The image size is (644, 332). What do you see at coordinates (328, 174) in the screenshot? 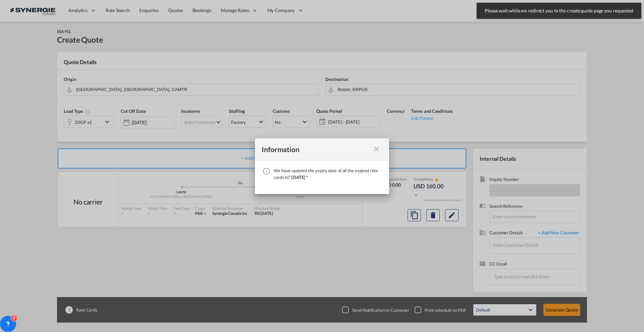
I see `div: We have updated the expiry date of all the expired rate cards to` at bounding box center [328, 174].